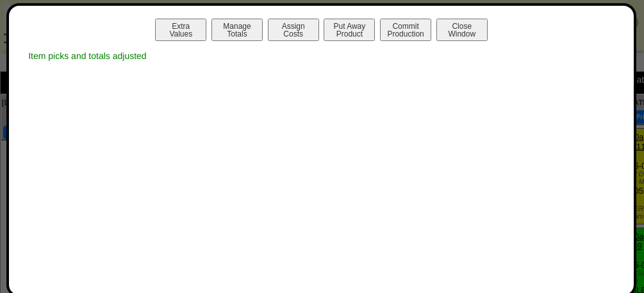  I want to click on button: Put AwayProduct, so click(349, 30).